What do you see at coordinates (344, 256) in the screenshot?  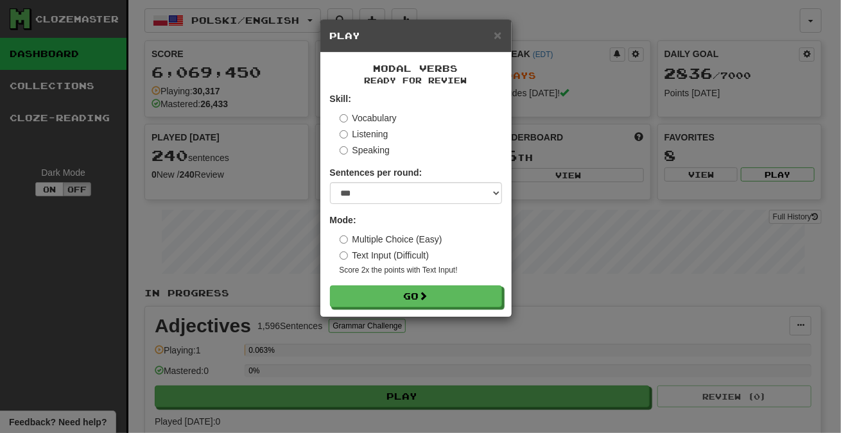 I see `input: Text Input (Difficult)` at bounding box center [344, 256].